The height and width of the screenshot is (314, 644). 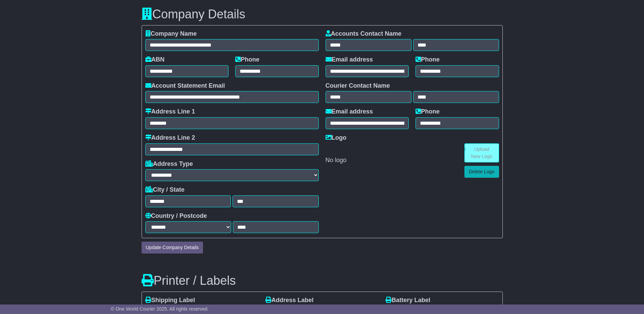 What do you see at coordinates (160, 309) in the screenshot?
I see `span: © One World Courier 2025. All rights reserved.` at bounding box center [160, 309].